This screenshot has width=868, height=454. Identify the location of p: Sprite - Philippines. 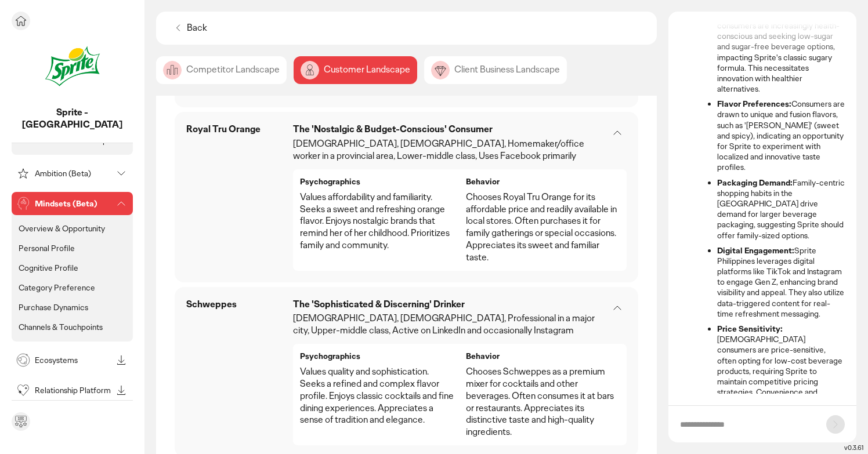
(72, 119).